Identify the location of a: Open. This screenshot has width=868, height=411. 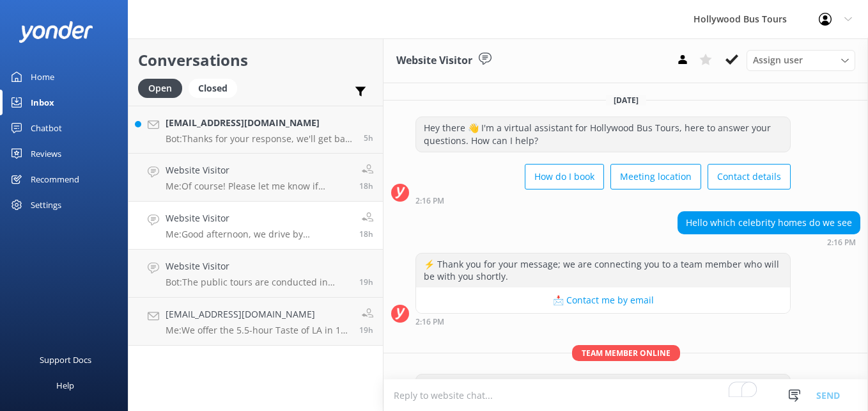
(163, 88).